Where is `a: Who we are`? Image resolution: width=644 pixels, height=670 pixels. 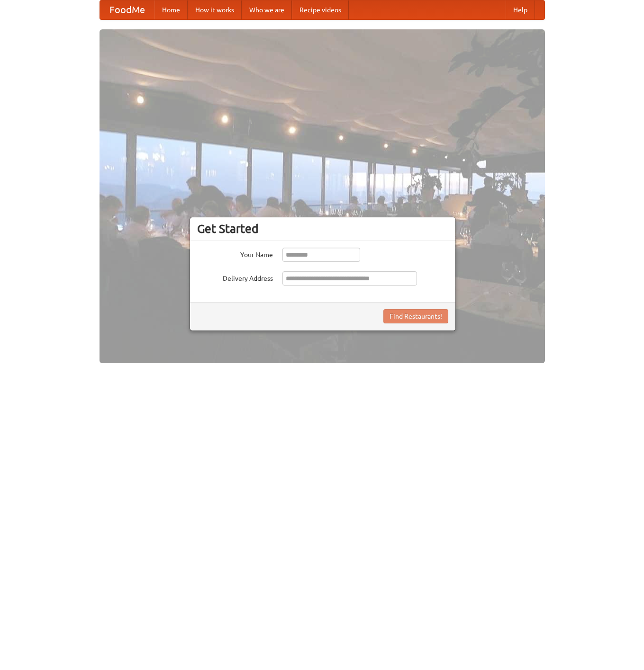 a: Who we are is located at coordinates (267, 10).